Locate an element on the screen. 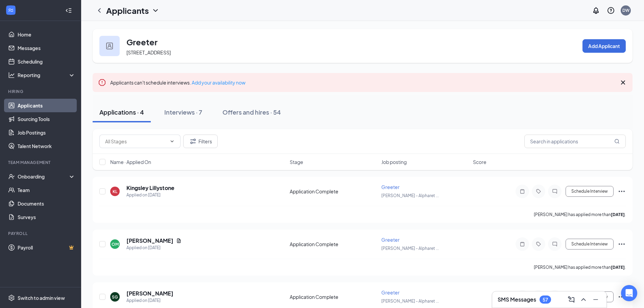  svg: Filter is located at coordinates (193, 141).